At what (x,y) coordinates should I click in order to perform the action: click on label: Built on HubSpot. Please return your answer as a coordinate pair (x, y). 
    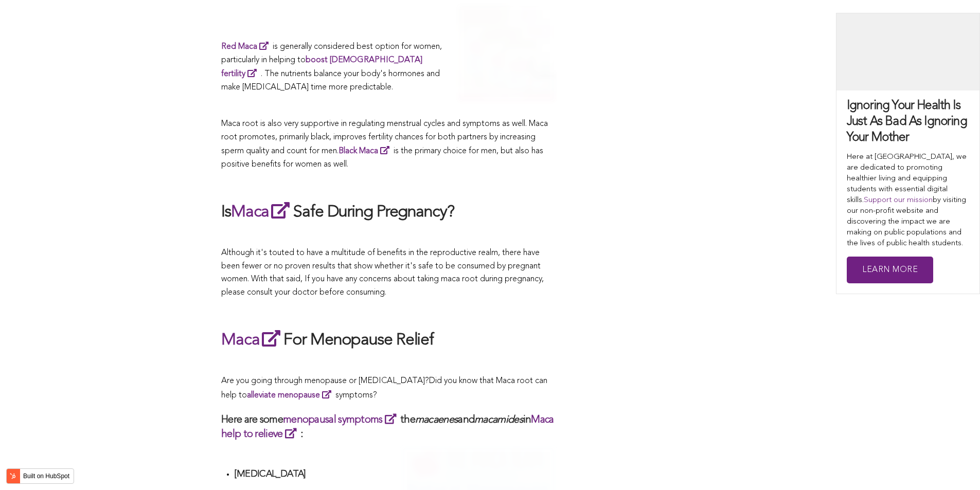
    Looking at the image, I should click on (46, 476).